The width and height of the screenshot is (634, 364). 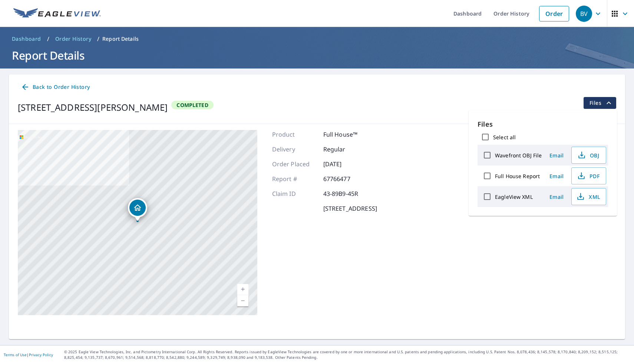 I want to click on label: Select all, so click(x=505, y=138).